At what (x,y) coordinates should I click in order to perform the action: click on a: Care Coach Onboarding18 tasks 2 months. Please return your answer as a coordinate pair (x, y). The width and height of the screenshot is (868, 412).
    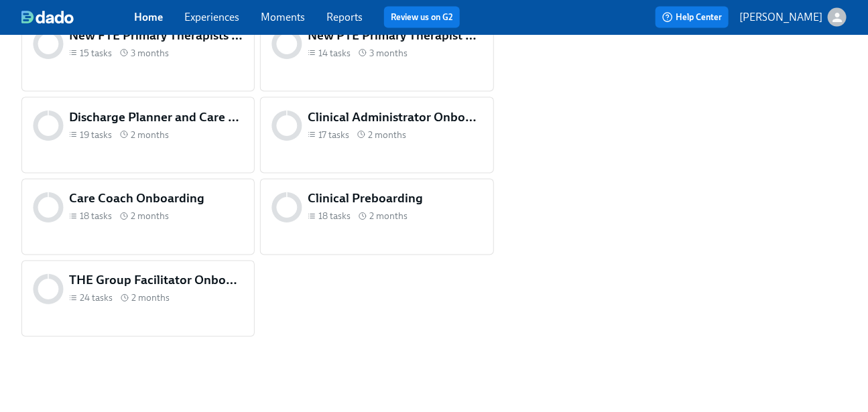
    Looking at the image, I should click on (138, 217).